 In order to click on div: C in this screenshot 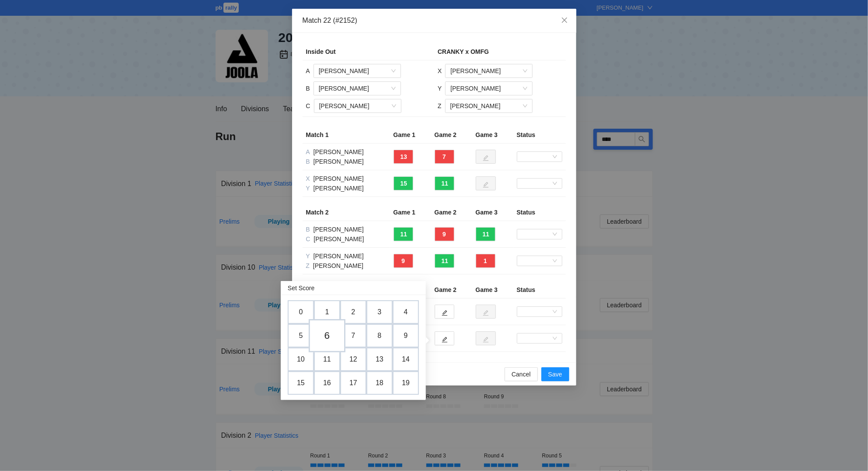, I will do `click(309, 106)`.